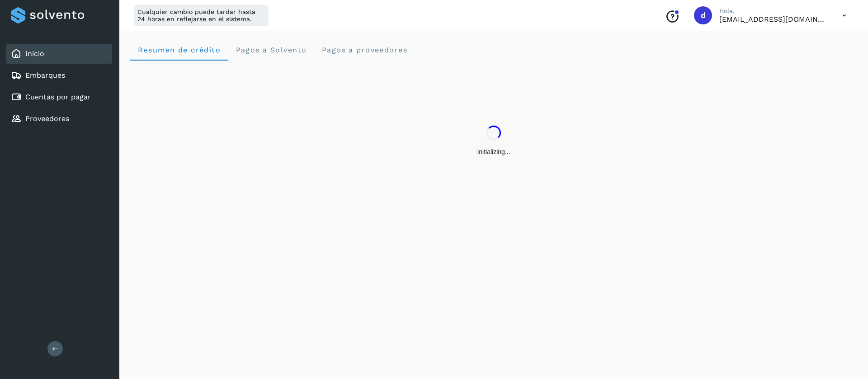 The image size is (868, 379). Describe the element at coordinates (60, 75) in the screenshot. I see `div: Embarques` at that location.